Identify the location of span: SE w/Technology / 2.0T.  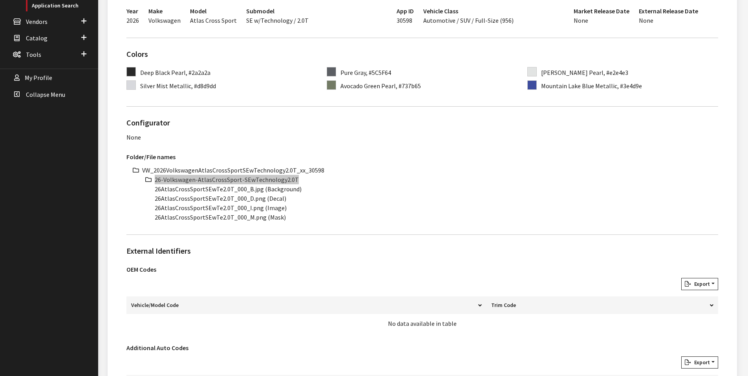
(277, 20).